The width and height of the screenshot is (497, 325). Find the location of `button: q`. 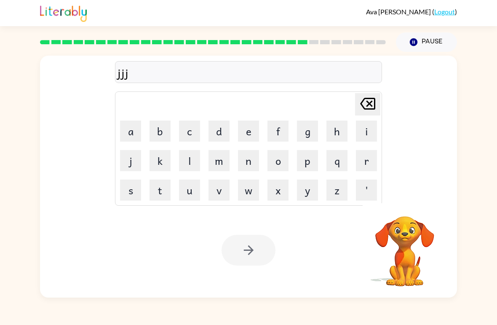

button: q is located at coordinates (337, 160).